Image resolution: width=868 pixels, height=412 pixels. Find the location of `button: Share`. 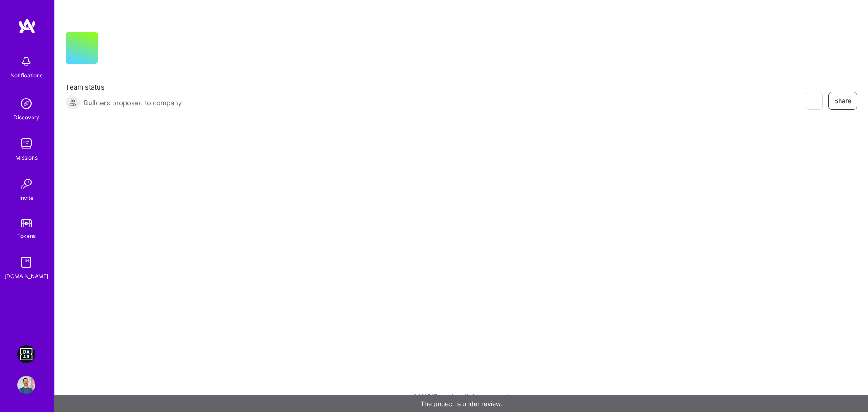

button: Share is located at coordinates (843, 101).